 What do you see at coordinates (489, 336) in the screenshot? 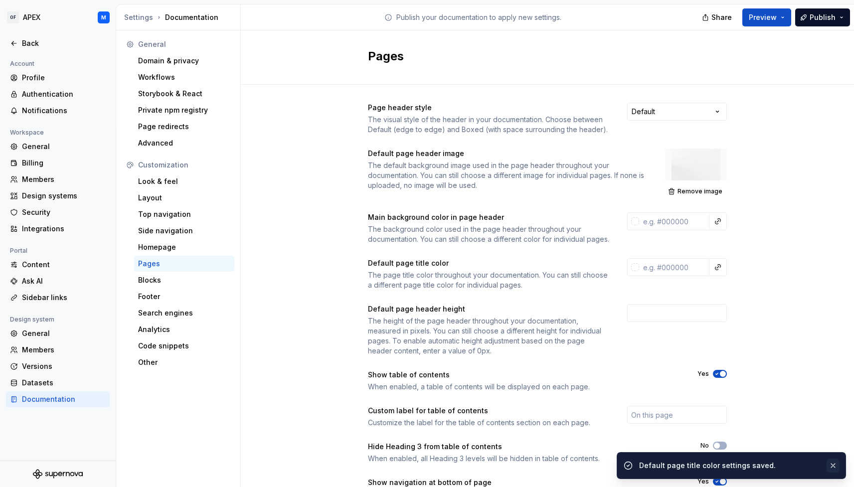
I see `div: The height of the page header throughout your documentation, measured in pixels. You can still ch...` at bounding box center [489, 336].